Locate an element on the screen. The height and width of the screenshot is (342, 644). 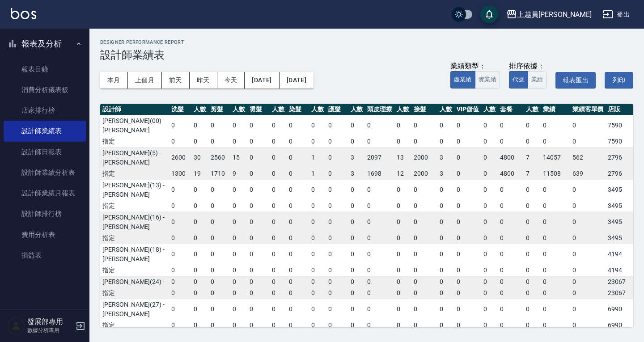
td: 2796 is located at coordinates (618, 174).